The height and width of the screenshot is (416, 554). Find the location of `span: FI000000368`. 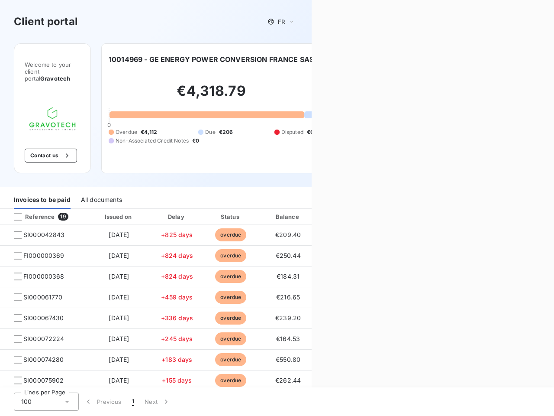

span: FI000000368 is located at coordinates (44, 276).